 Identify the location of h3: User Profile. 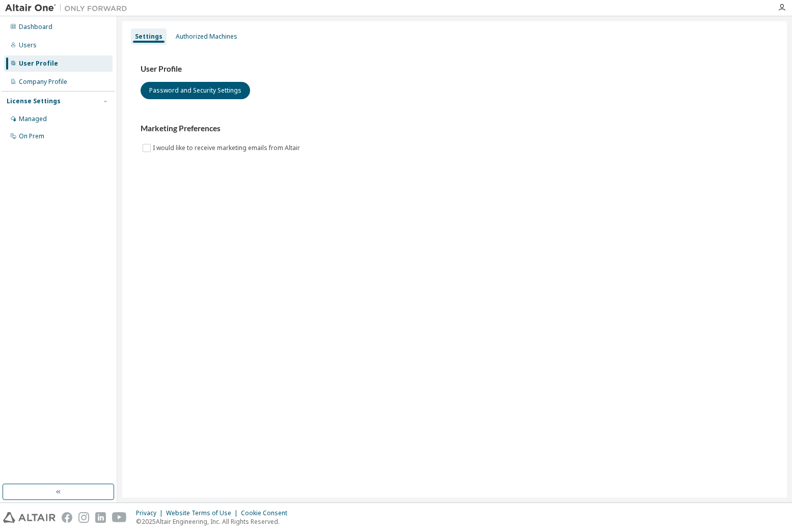
(455, 69).